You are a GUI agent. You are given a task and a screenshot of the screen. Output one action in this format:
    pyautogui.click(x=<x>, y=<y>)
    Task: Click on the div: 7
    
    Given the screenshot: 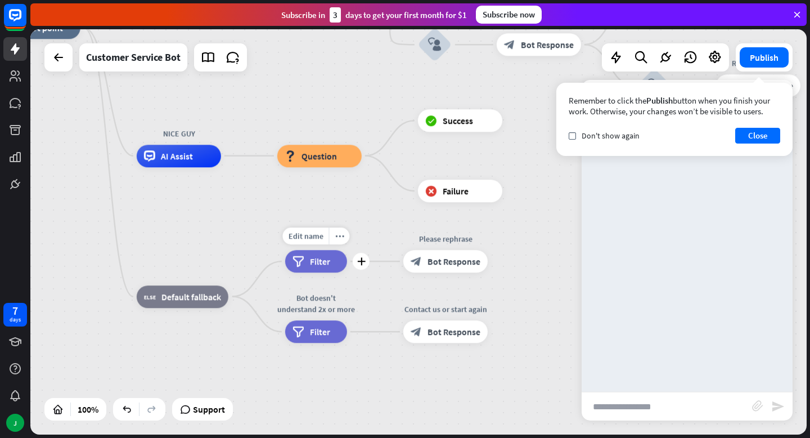 What is the action you would take?
    pyautogui.click(x=15, y=311)
    